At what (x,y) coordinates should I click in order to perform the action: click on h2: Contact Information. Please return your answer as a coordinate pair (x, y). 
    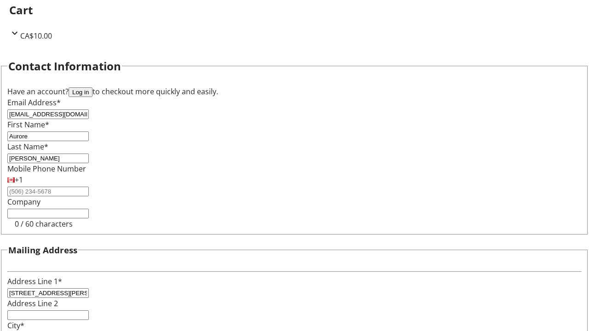
    Looking at the image, I should click on (64, 66).